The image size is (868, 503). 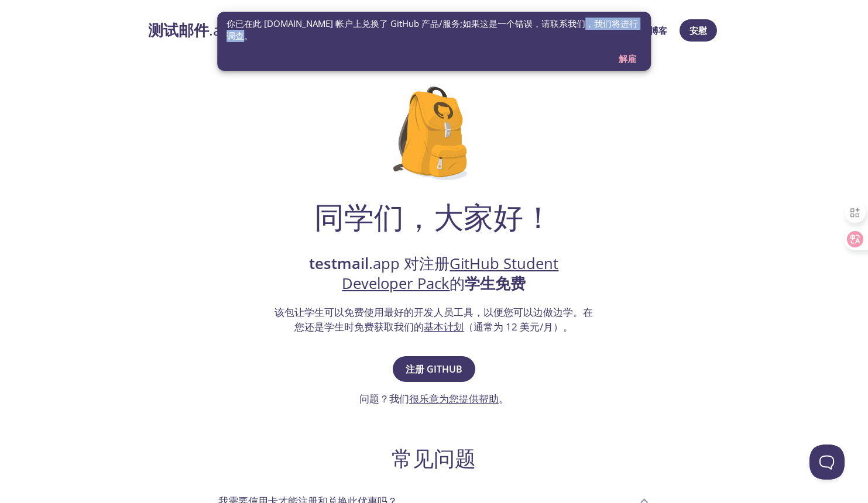 What do you see at coordinates (658, 30) in the screenshot?
I see `a: 博客` at bounding box center [658, 30].